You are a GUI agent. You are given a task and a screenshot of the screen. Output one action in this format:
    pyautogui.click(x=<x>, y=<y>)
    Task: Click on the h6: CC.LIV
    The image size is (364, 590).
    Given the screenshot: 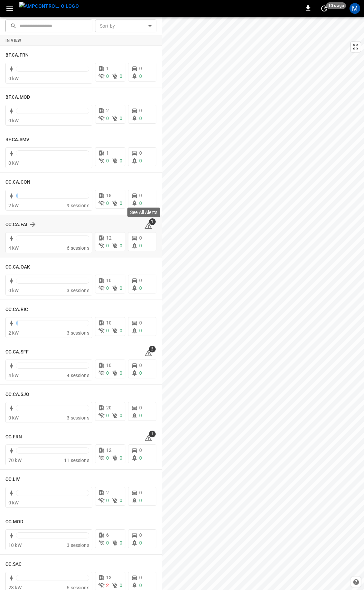 What is the action you would take?
    pyautogui.click(x=13, y=480)
    